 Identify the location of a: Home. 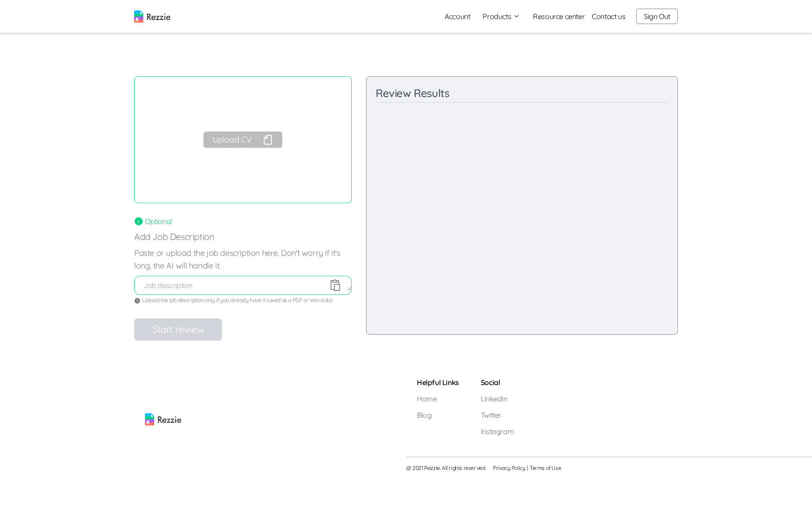
(437, 398).